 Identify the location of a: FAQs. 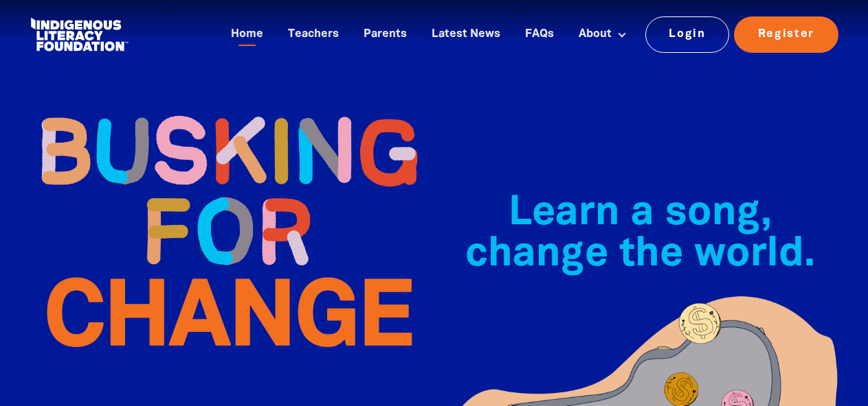
(539, 34).